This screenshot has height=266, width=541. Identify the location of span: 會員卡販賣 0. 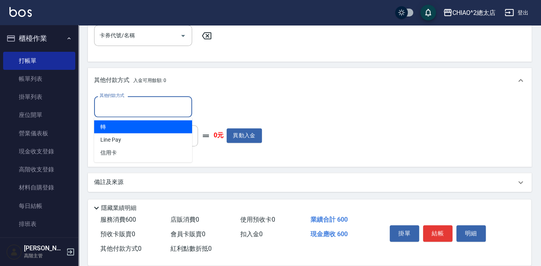
(188, 234).